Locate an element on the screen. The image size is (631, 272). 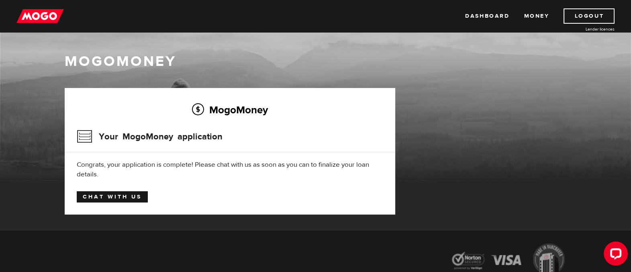
a: Logout is located at coordinates (589, 16).